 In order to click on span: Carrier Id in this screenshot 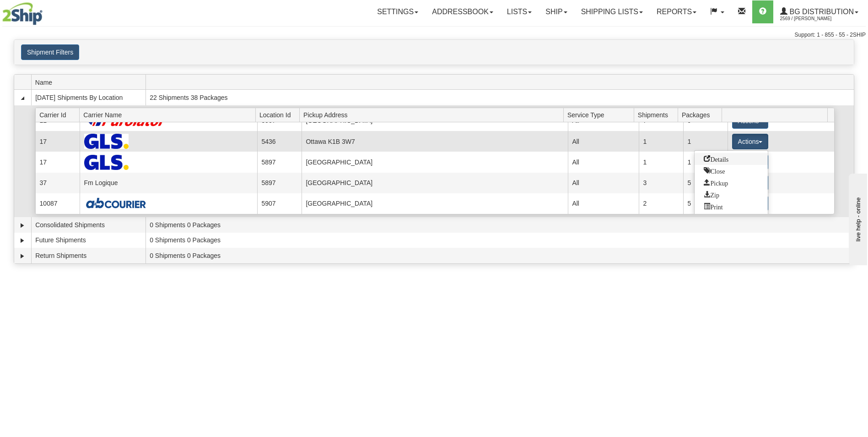, I will do `click(60, 115)`.